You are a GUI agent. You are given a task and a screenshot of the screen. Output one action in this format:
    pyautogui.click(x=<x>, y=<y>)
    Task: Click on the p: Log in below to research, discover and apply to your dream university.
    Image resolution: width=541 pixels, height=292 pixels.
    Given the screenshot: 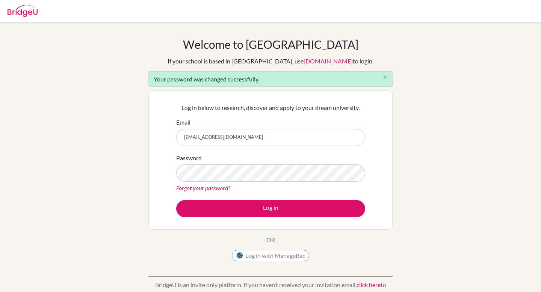 What is the action you would take?
    pyautogui.click(x=271, y=108)
    